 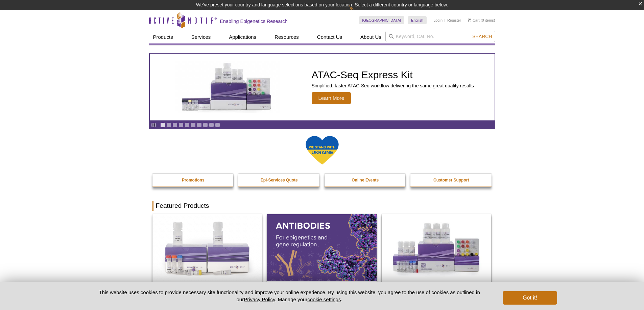 I want to click on article: ATAC-Seq Express Kit, so click(x=322, y=87).